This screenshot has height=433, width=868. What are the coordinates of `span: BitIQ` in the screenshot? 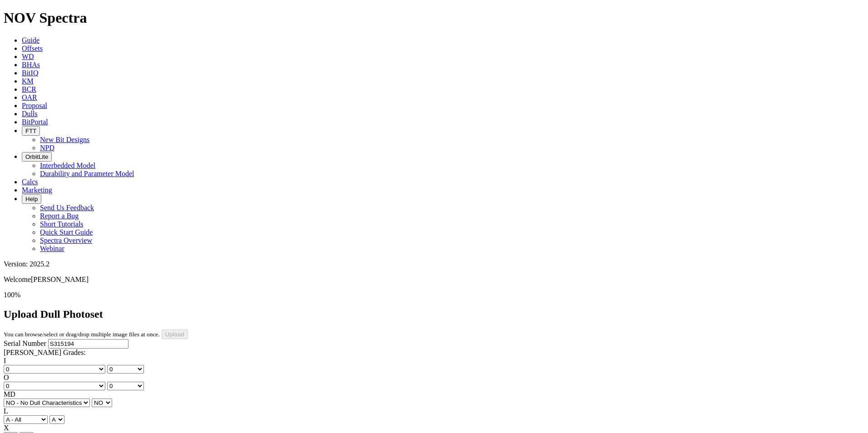 It's located at (30, 73).